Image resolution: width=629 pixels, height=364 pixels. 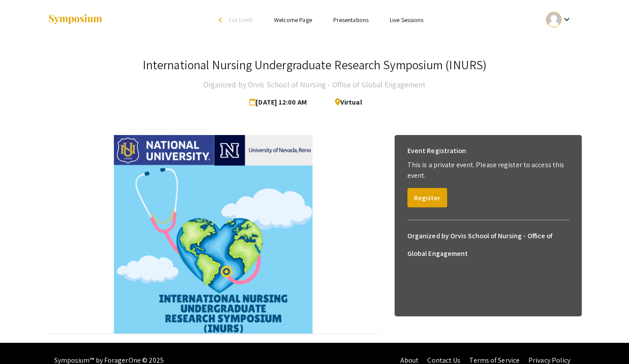 What do you see at coordinates (567, 19) in the screenshot?
I see `mat-icon: Expand account dropdown` at bounding box center [567, 19].